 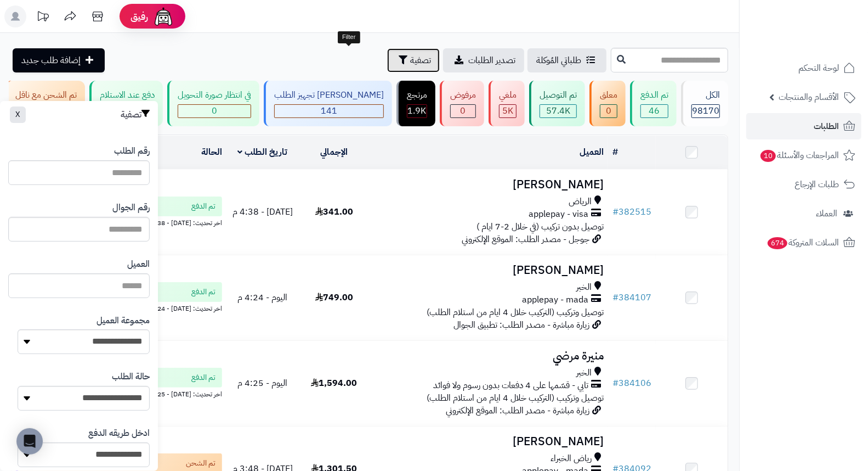 What do you see at coordinates (417, 111) in the screenshot?
I see `div: 1872` at bounding box center [417, 111].